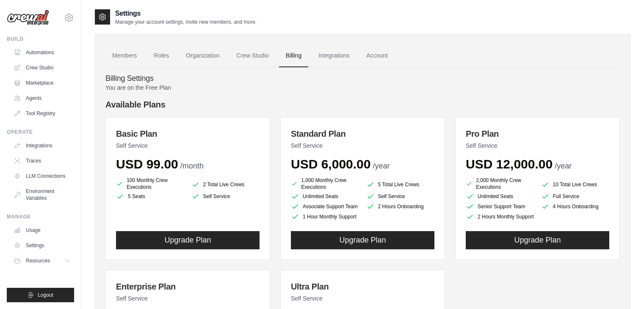  I want to click on h2: Settings, so click(186, 14).